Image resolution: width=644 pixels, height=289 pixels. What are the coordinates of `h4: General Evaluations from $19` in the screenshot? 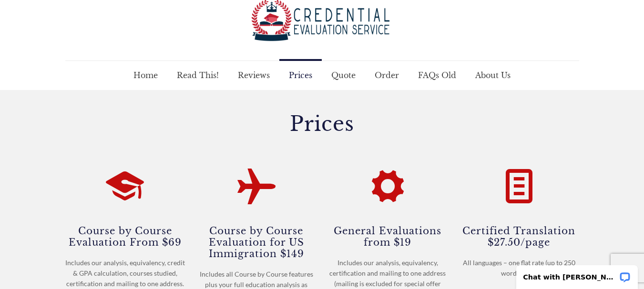 It's located at (388, 236).